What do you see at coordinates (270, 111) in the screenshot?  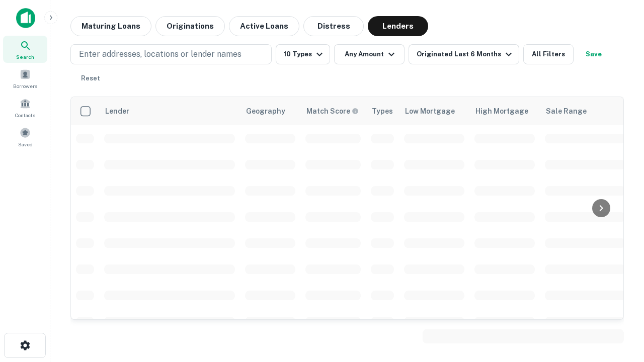 I see `th: Geography` at bounding box center [270, 111].